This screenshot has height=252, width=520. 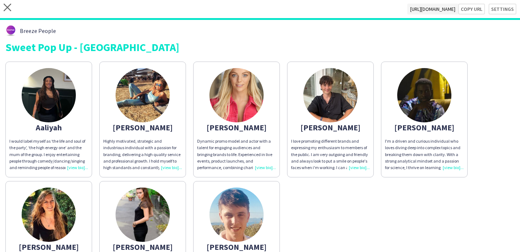 I want to click on div: I would label myself as ‘the life and soul of the party’, ‘the high energy one’ and the mum of th..., so click(x=49, y=154).